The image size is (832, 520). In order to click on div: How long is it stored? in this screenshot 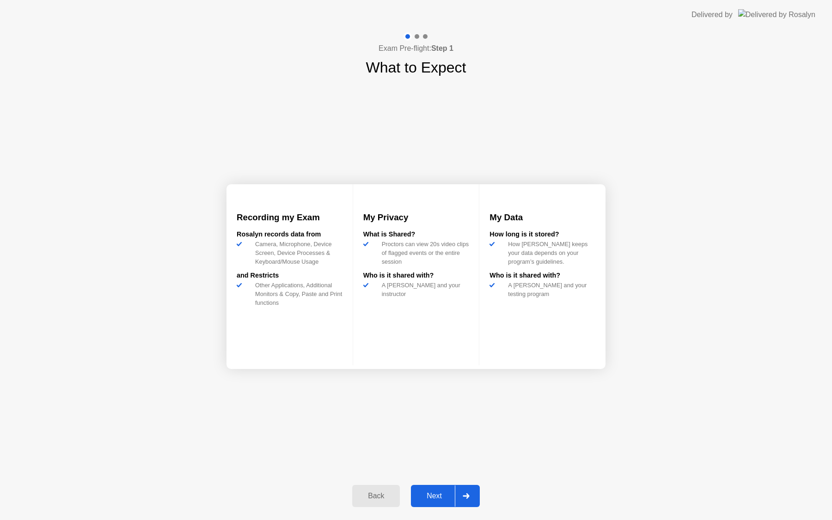, I will do `click(542, 235)`.